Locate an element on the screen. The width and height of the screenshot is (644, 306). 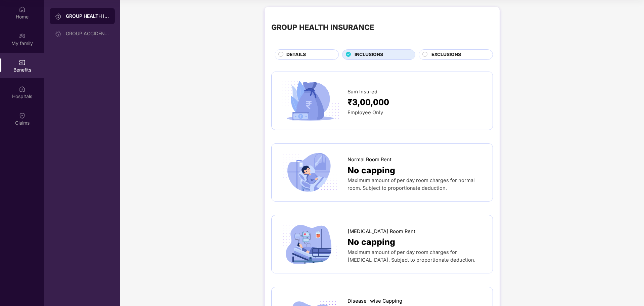
span: Disease-wise Capping is located at coordinates (374, 302).